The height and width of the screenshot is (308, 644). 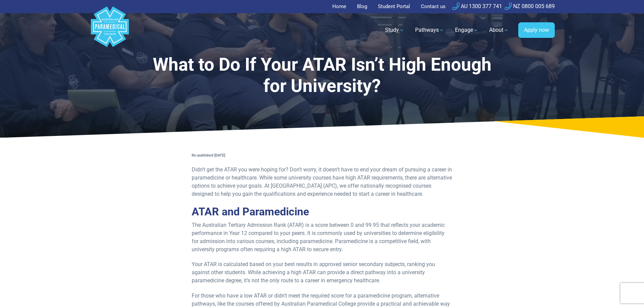 I want to click on a: Engage, so click(x=467, y=30).